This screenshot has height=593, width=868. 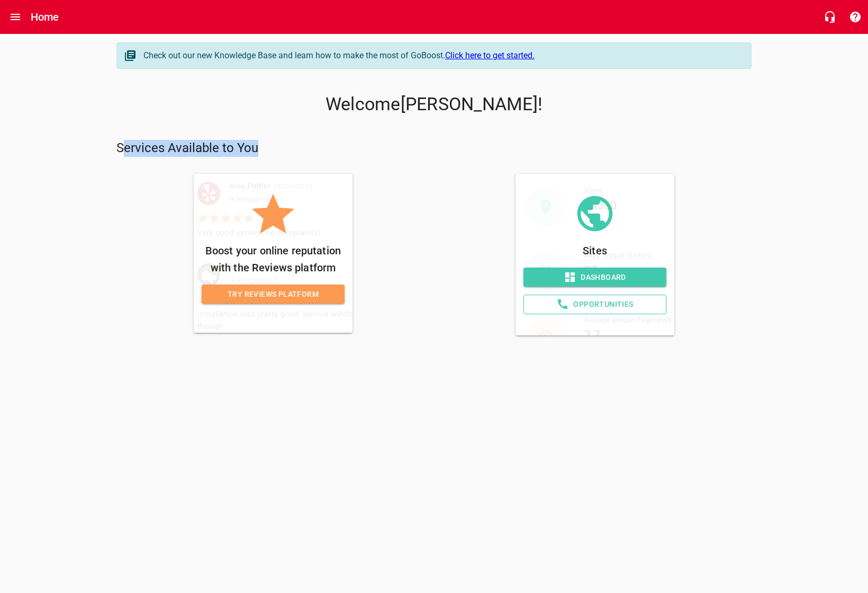 I want to click on button: Support Portal, so click(x=856, y=17).